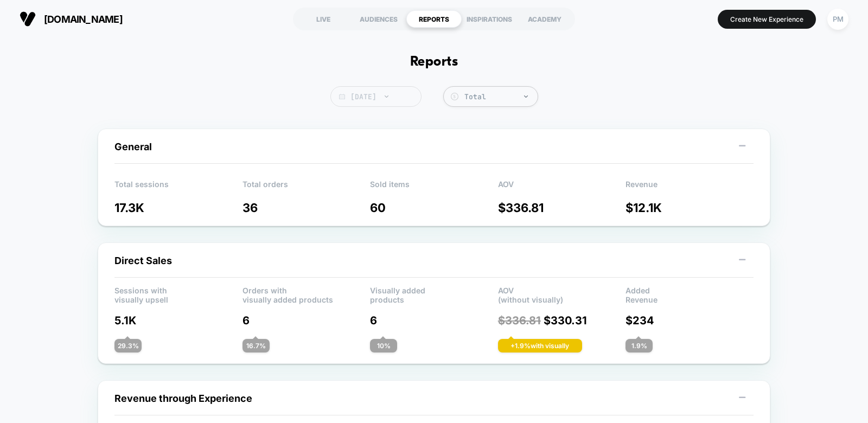  I want to click on div: REPORTS, so click(434, 19).